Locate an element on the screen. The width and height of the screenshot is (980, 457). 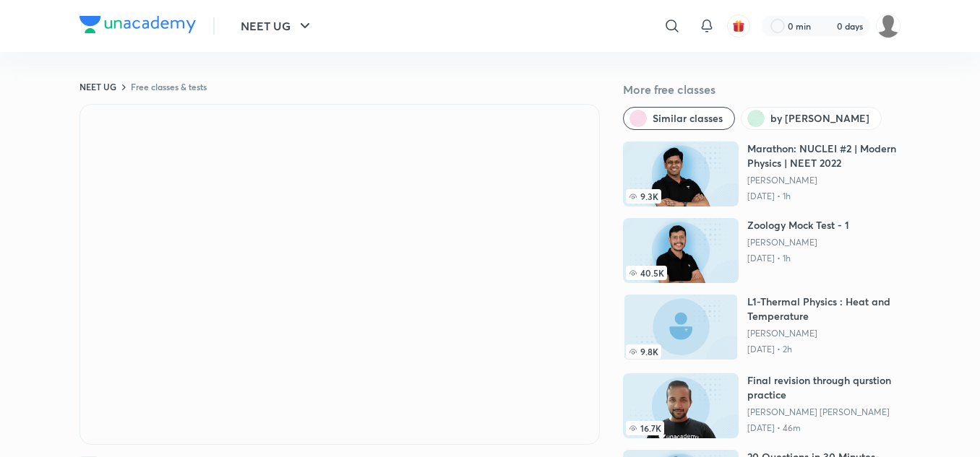
h6: L1-Thermal Physics : Heat and Temperature is located at coordinates (824, 309).